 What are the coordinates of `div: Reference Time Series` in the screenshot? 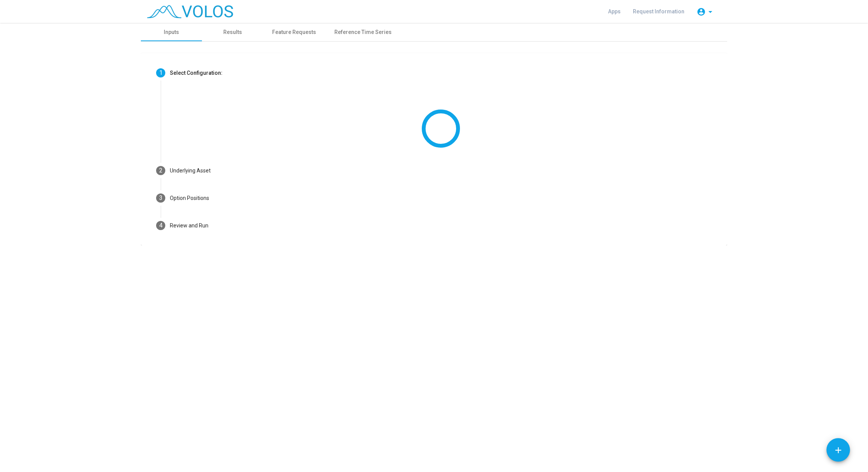 It's located at (363, 32).